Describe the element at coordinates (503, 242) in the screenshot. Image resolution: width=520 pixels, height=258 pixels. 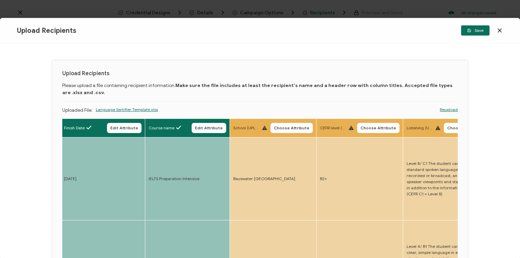
I see `div: Chat Widget` at that location.